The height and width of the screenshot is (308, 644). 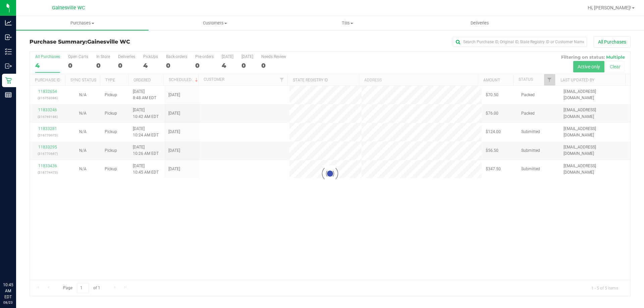 What do you see at coordinates (520, 42) in the screenshot?
I see `input: Search Purchase ID, Original ID, State Registry ID or Customer Name...` at bounding box center [520, 42].